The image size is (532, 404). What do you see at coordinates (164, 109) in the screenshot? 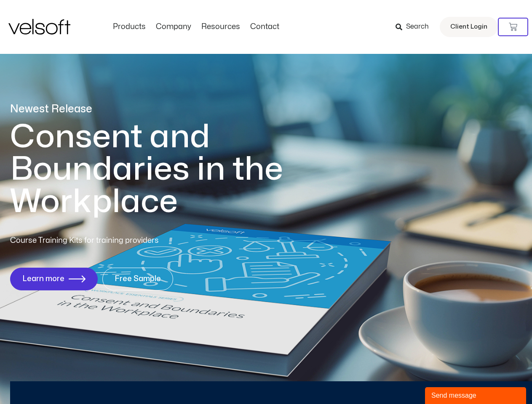
I see `p: Newest Release` at bounding box center [164, 109].